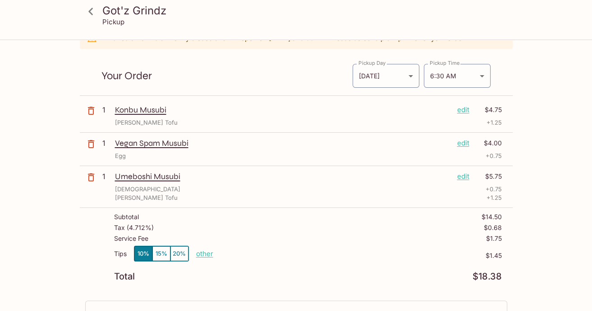 The width and height of the screenshot is (592, 311). Describe the element at coordinates (487, 277) in the screenshot. I see `p: $18.38` at that location.